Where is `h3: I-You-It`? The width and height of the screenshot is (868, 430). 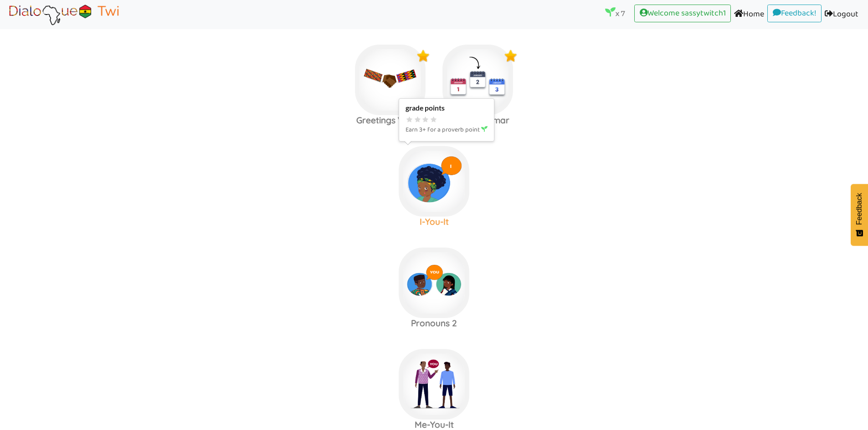 h3: I-You-It is located at coordinates (434, 222).